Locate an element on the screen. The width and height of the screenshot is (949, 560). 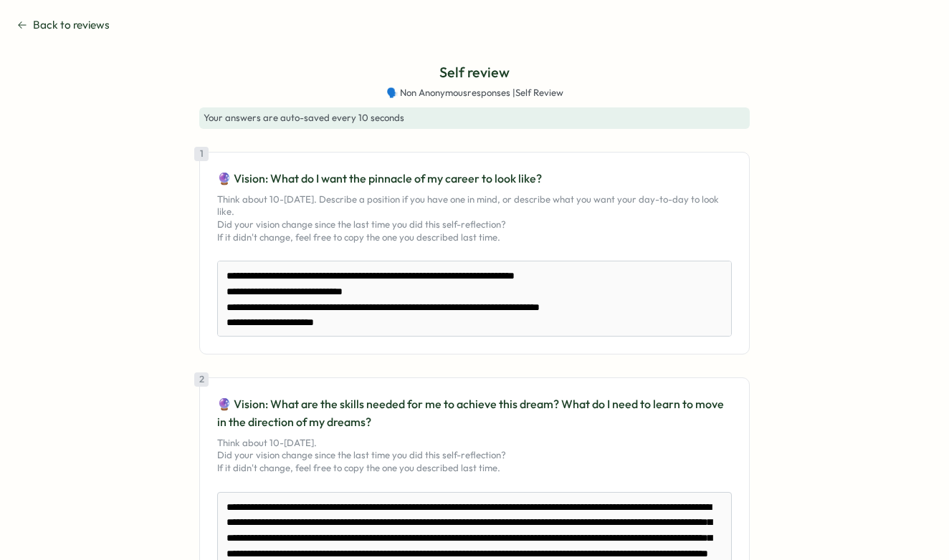
span: 🗣️ Non Anonymous responses | Self Review is located at coordinates (474, 93).